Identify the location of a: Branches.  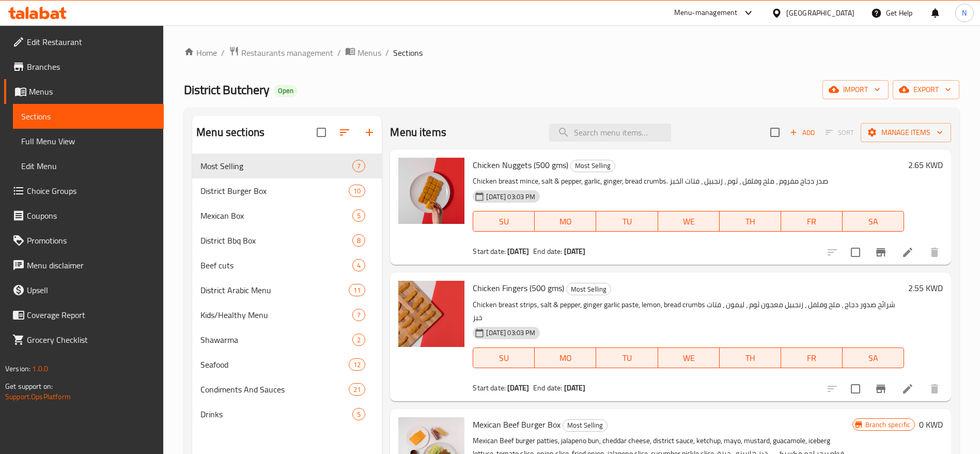
(83, 66).